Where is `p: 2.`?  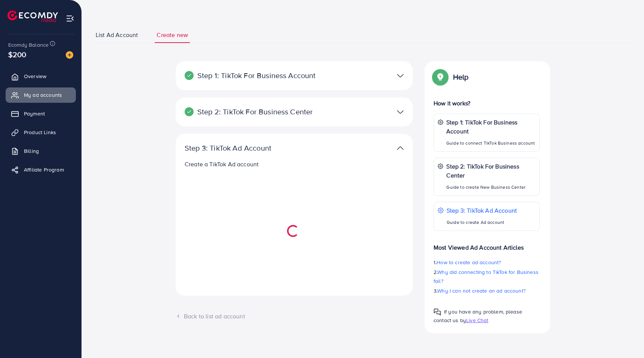
p: 2. is located at coordinates (487, 276).